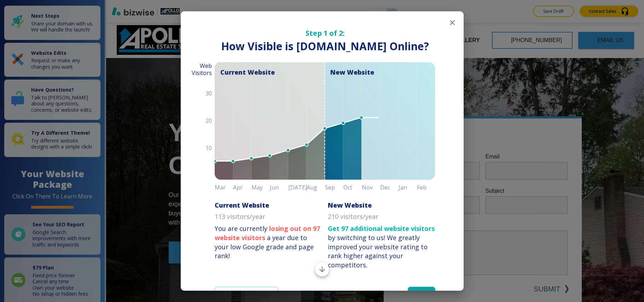 The image size is (644, 302). I want to click on h6: Nov, so click(371, 188).